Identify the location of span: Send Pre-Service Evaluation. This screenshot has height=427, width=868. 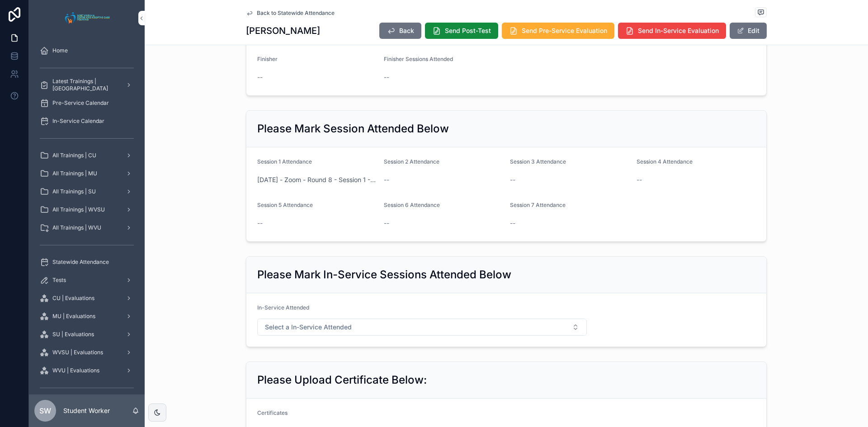
(564, 30).